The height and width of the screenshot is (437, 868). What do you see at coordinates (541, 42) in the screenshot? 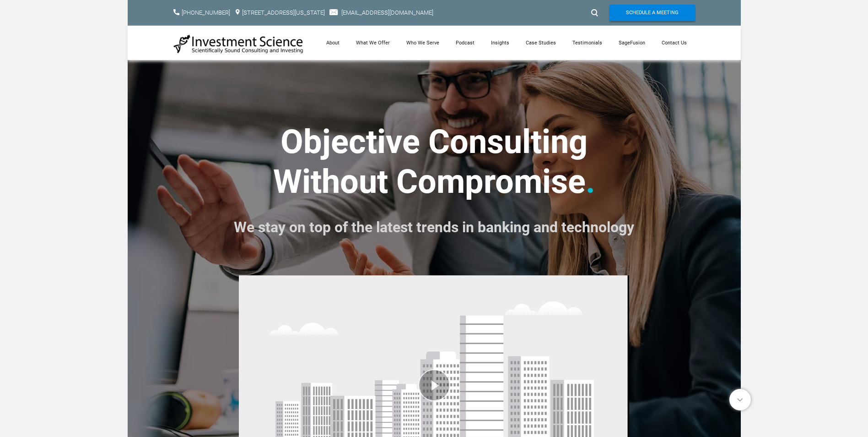
I see `a: Case Studies` at bounding box center [541, 42].